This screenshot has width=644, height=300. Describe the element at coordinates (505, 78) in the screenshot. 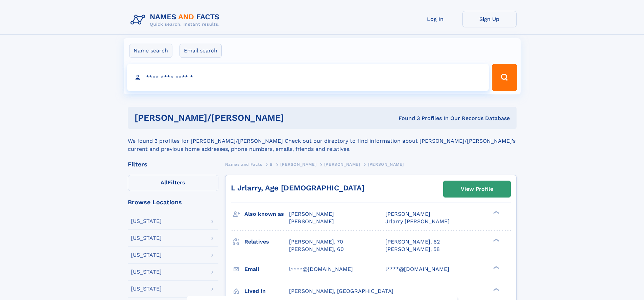

I see `button: Search Button` at that location.